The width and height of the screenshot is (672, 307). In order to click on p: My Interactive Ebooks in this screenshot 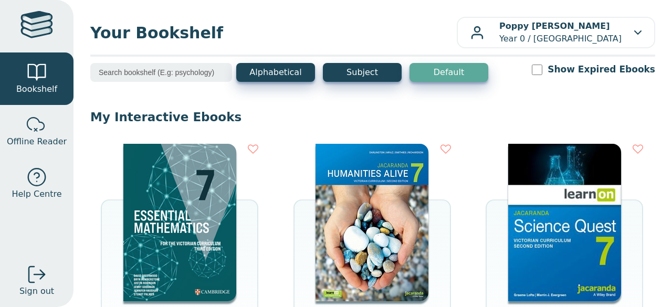, I will do `click(373, 117)`.